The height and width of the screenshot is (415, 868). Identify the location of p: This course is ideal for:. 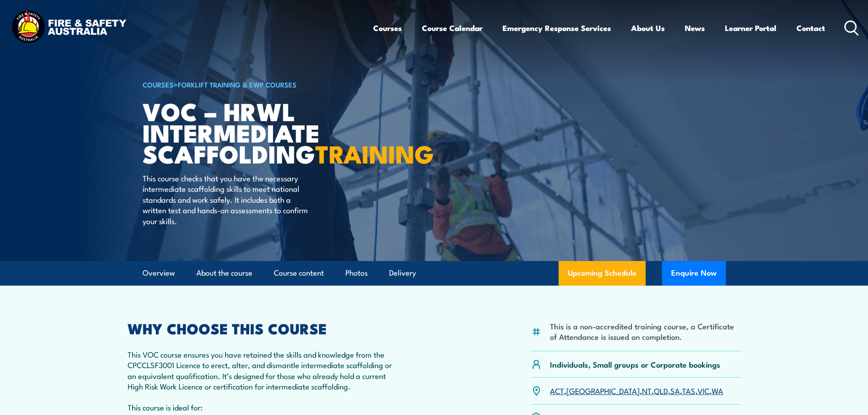
(261, 407).